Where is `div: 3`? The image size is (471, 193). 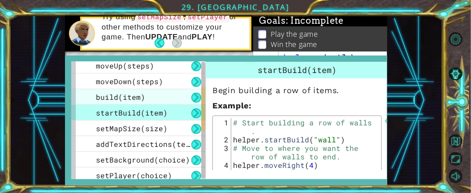 div: 3 is located at coordinates (223, 152).